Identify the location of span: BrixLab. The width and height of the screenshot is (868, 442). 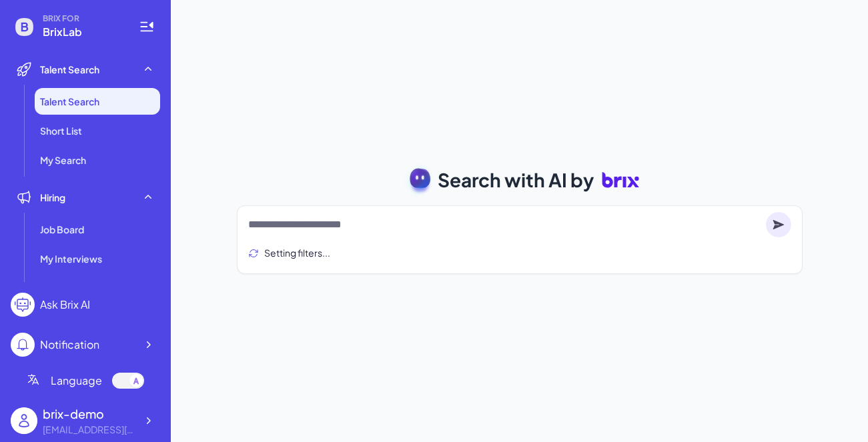
(83, 32).